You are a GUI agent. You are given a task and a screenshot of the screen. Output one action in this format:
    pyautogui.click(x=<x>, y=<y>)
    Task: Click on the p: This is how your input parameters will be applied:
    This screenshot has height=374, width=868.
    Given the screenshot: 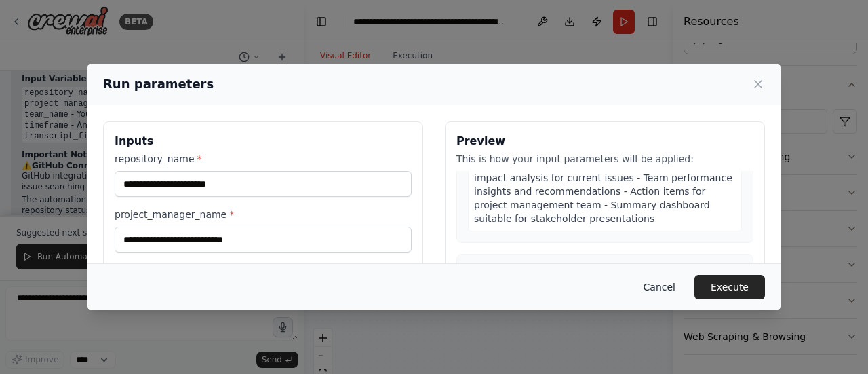 What is the action you would take?
    pyautogui.click(x=605, y=158)
    